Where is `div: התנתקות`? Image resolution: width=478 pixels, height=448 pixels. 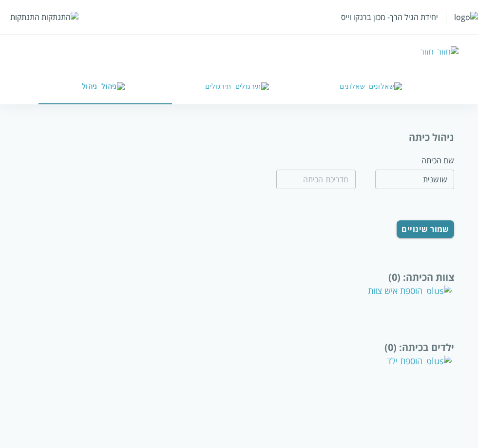 div: התנתקות is located at coordinates (25, 18).